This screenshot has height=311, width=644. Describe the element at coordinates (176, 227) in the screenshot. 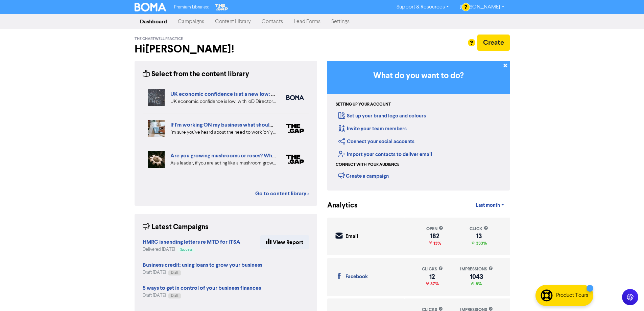

I see `div: Latest Campaigns` at that location.